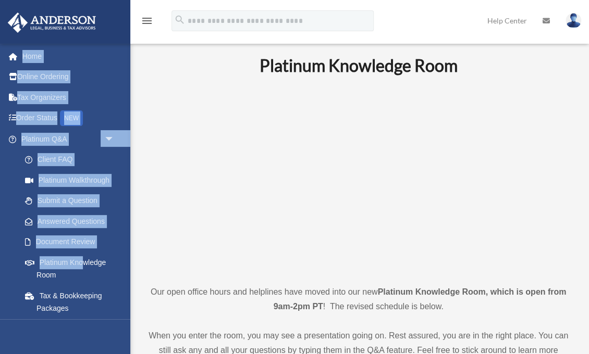 The image size is (589, 354). Describe the element at coordinates (70, 269) in the screenshot. I see `a: Platinum Knowledge Room` at that location.